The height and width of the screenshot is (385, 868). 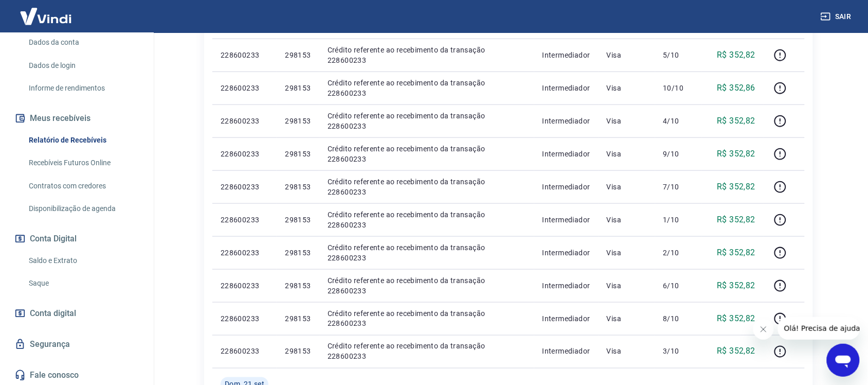 What do you see at coordinates (46, 11) in the screenshot?
I see `span: Olá! Precisa de ajuda?` at bounding box center [46, 11].